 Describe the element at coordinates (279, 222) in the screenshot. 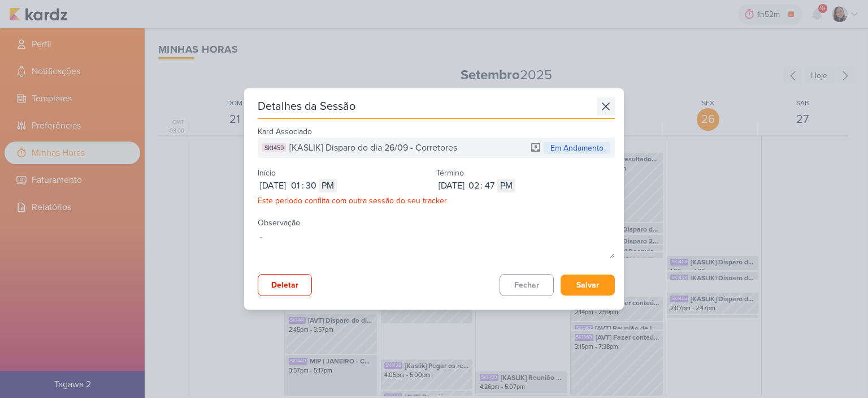

I see `label: Observação` at that location.